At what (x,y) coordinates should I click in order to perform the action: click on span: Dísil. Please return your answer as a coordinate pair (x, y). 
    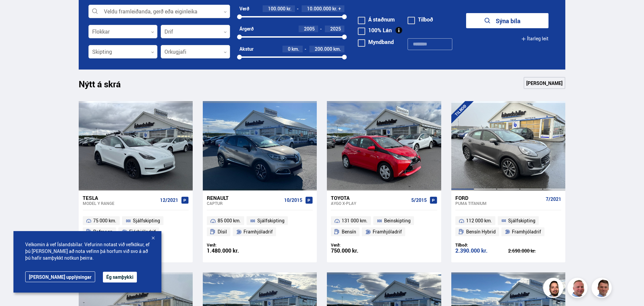
    Looking at the image, I should click on (222, 232).